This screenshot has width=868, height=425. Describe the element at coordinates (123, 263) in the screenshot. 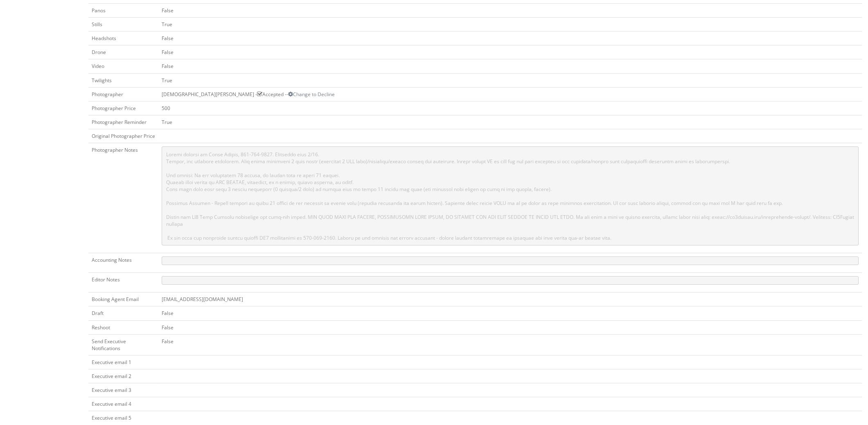

I see `td: Accounting Notes` at that location.